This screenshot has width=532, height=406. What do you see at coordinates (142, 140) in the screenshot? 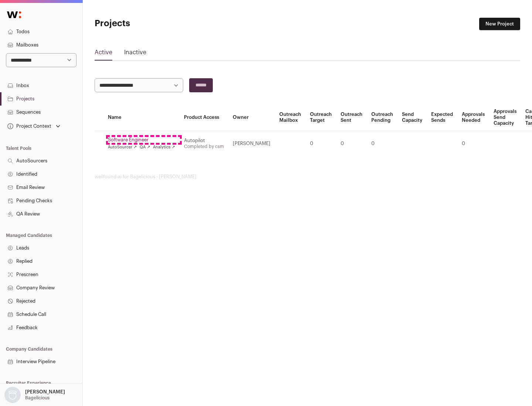
I see `a: Software Engineer` at bounding box center [142, 140].